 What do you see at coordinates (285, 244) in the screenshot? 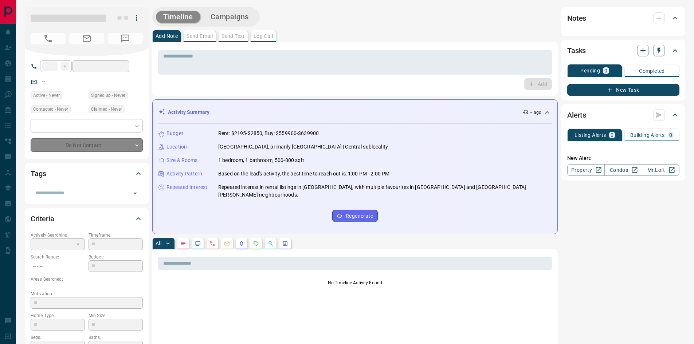
I see `svg: Agent Actions` at bounding box center [285, 244].